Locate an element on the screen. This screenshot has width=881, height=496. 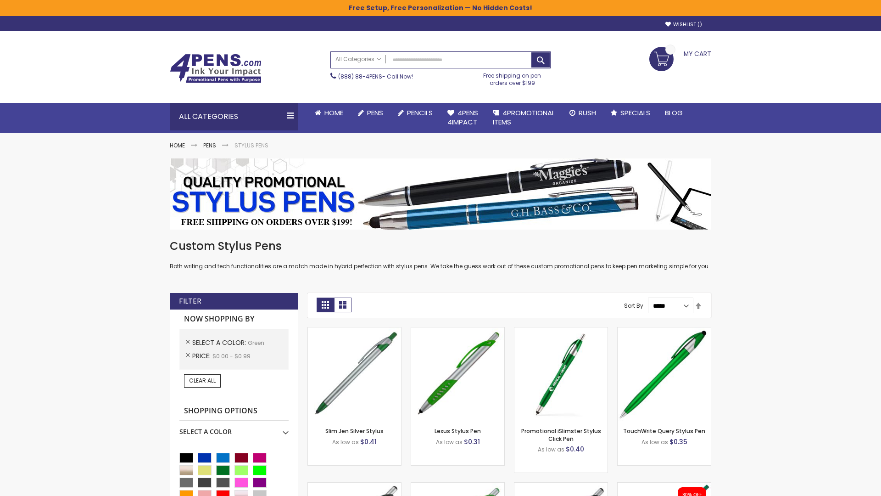
a: 4PROMOTIONALITEMS is located at coordinates (524, 117).